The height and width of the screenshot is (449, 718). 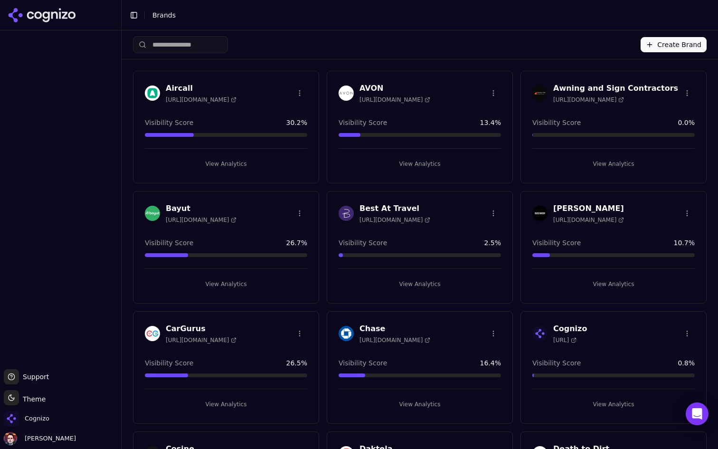 I want to click on img: CarGurus, so click(x=152, y=333).